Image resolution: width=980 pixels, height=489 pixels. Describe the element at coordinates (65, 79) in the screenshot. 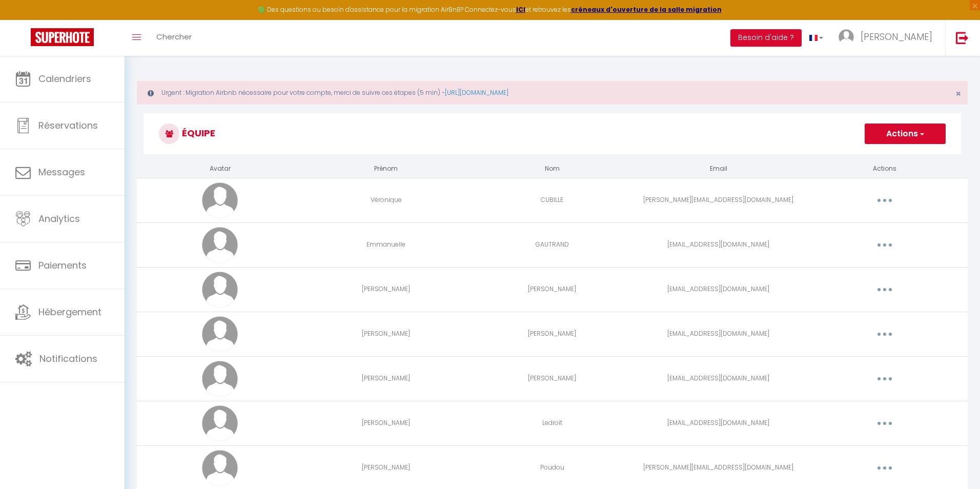

I see `span: Calendriers` at that location.